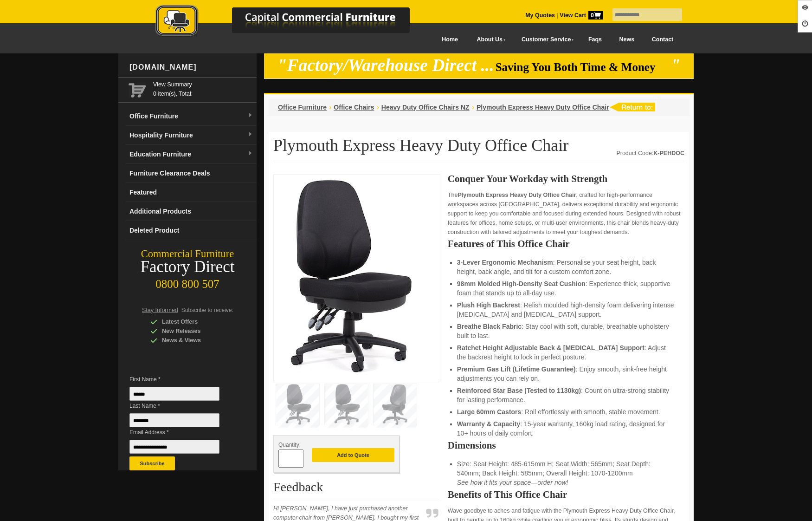 This screenshot has height=521, width=812. I want to click on div: Latest Offers, so click(195, 321).